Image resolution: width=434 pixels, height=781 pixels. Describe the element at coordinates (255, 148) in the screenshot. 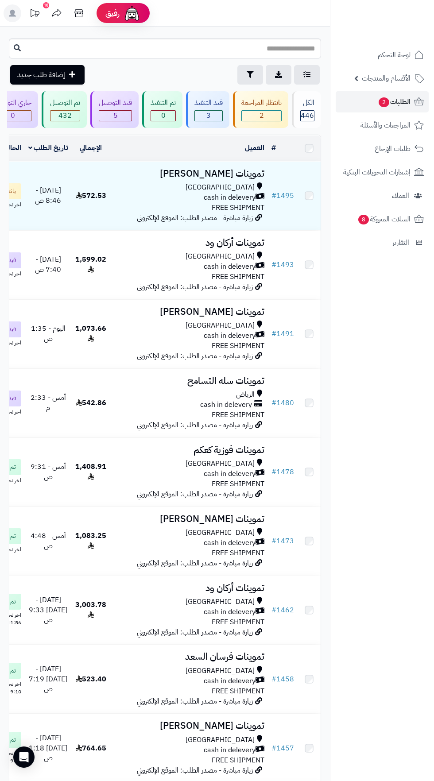

I see `a: العميل` at that location.